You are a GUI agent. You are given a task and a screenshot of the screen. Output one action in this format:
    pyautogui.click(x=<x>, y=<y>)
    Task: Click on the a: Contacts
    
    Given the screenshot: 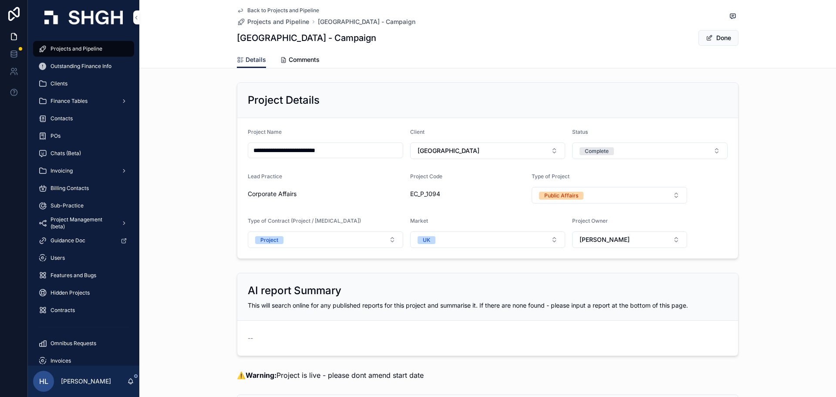 What is the action you would take?
    pyautogui.click(x=84, y=118)
    